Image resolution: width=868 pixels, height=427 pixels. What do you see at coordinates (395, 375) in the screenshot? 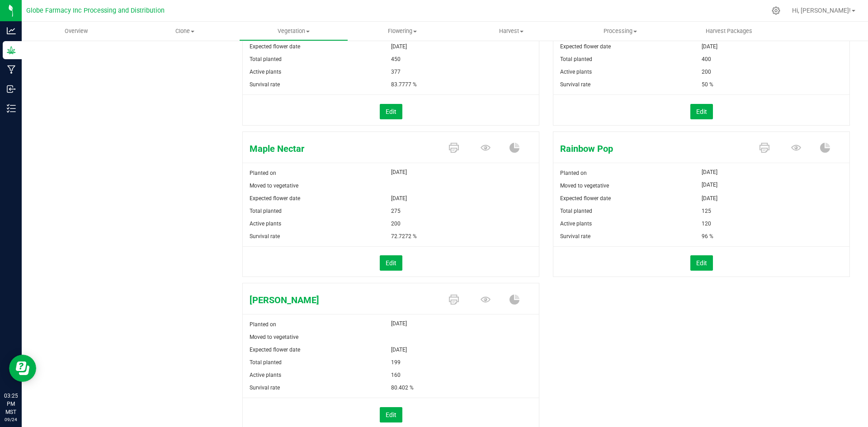
I see `span: 160` at bounding box center [395, 375].